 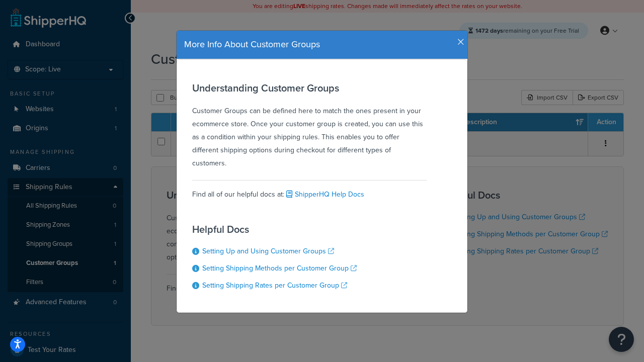 I want to click on h4: More Info About Customer Groups, so click(x=322, y=45).